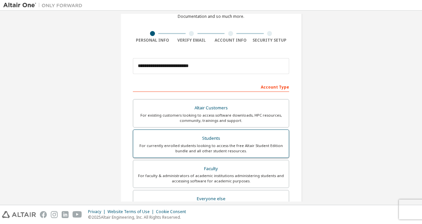 This screenshot has width=422, height=224. I want to click on div: For Free Trials, Licenses, Downloads, Learning & Documentation and so much more., so click(211, 14).